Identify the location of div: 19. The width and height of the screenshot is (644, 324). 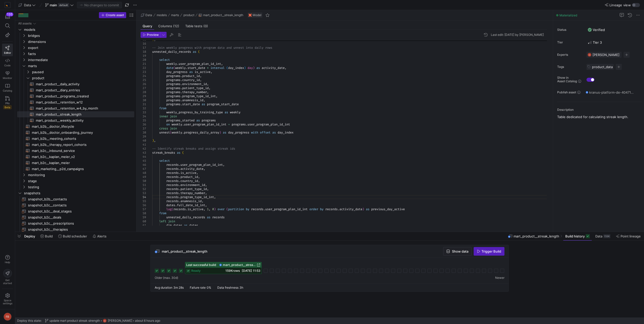
(143, 56).